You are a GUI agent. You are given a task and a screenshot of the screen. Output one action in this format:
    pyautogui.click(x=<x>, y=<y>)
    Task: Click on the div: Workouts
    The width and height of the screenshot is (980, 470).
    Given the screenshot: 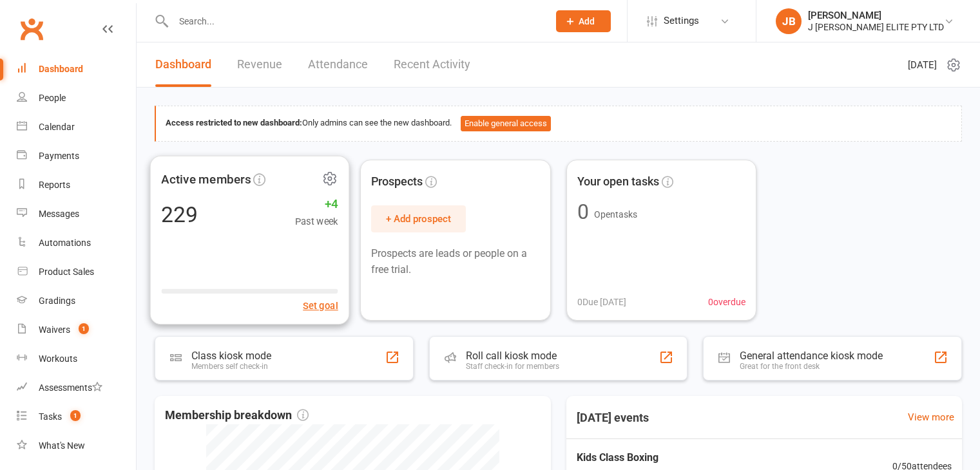 What is the action you would take?
    pyautogui.click(x=58, y=358)
    